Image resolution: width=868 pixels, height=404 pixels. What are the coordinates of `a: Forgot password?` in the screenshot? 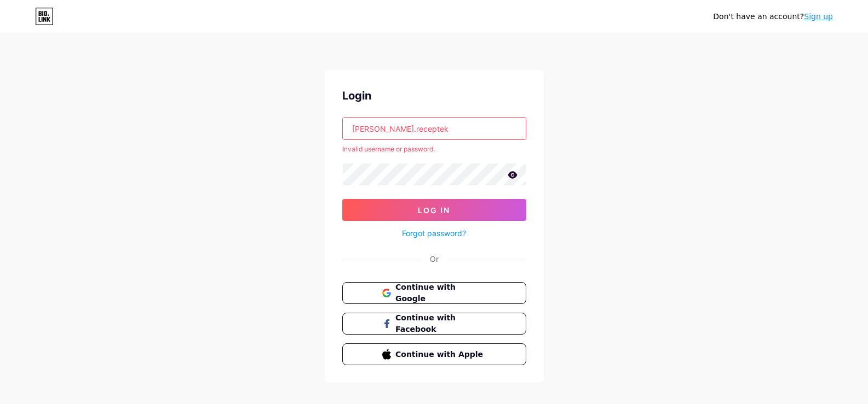 It's located at (434, 233).